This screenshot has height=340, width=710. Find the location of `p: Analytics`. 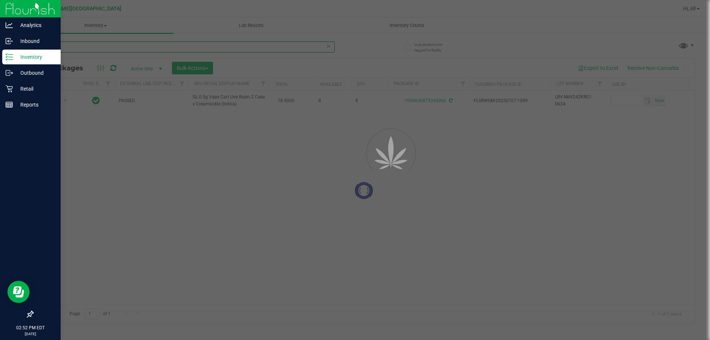

p: Analytics is located at coordinates (35, 25).